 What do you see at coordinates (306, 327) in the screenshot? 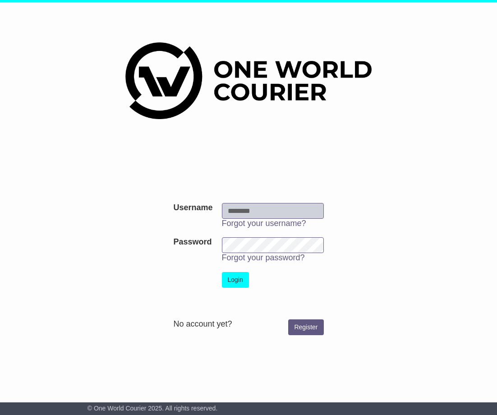
I see `a: Register` at bounding box center [306, 327].